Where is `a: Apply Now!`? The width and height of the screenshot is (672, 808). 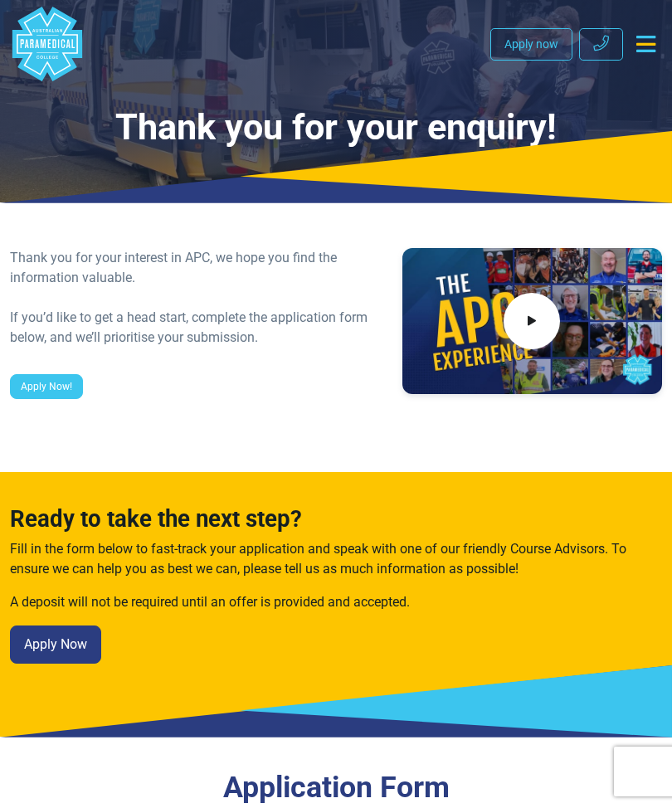 a: Apply Now! is located at coordinates (46, 386).